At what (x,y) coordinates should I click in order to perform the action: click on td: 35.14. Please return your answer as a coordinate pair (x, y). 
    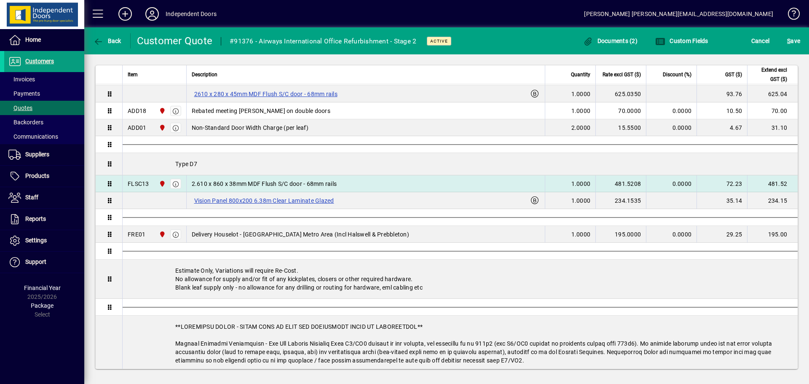
    Looking at the image, I should click on (721, 200).